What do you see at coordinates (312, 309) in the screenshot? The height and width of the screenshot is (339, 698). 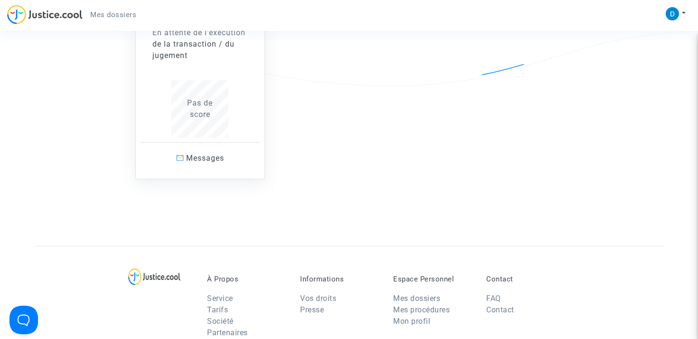 I see `a: Presse` at bounding box center [312, 309].